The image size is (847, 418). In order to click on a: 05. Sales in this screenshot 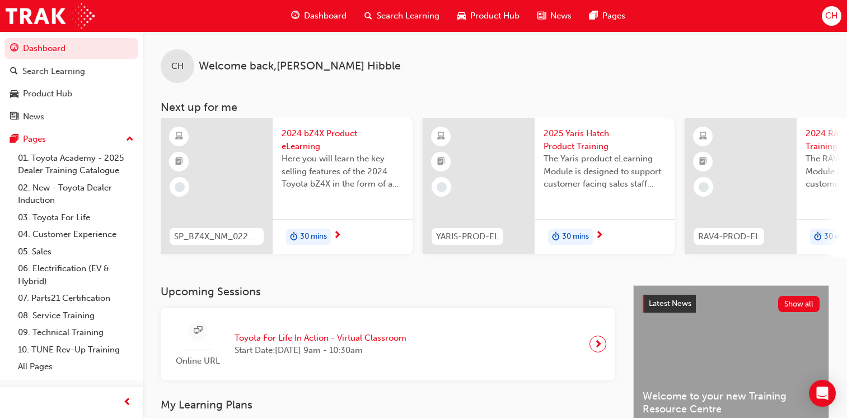, I will do `click(76, 251)`.